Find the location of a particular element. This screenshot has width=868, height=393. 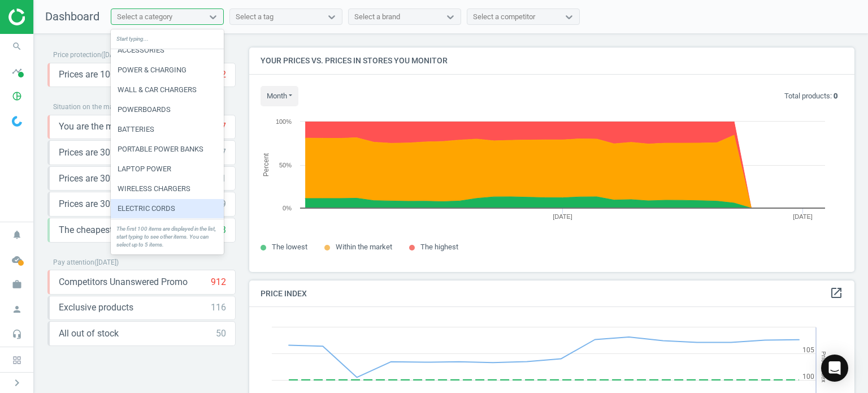

i: chevron_right is located at coordinates (17, 383).